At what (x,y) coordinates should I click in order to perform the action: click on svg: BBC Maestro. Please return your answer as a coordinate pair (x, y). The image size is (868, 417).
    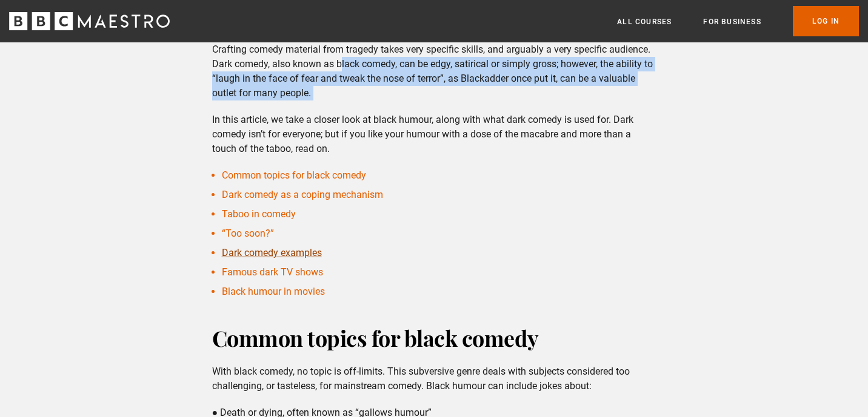
    Looking at the image, I should click on (89, 21).